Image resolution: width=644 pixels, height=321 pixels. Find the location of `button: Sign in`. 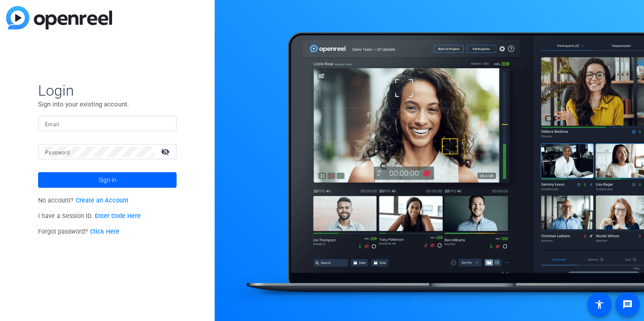

button: Sign in is located at coordinates (108, 180).